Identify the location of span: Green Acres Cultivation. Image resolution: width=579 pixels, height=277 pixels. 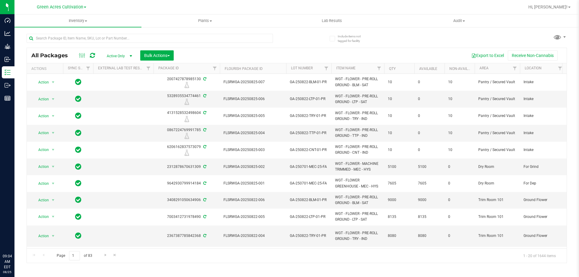
(60, 7).